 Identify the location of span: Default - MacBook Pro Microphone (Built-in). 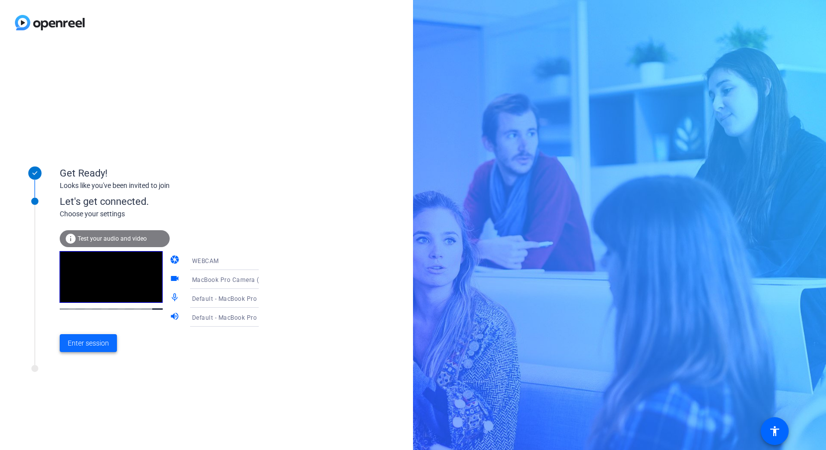
(256, 299).